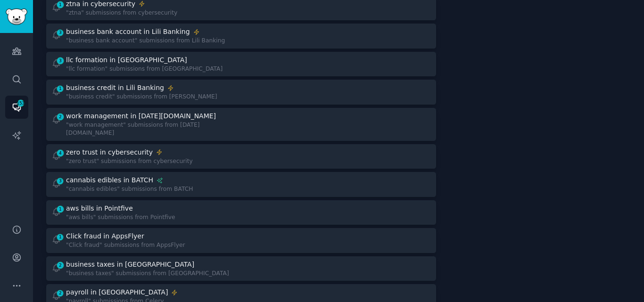 Image resolution: width=644 pixels, height=302 pixels. Describe the element at coordinates (122, 13) in the screenshot. I see `div: "ztna" submissions from cybersecurity` at that location.